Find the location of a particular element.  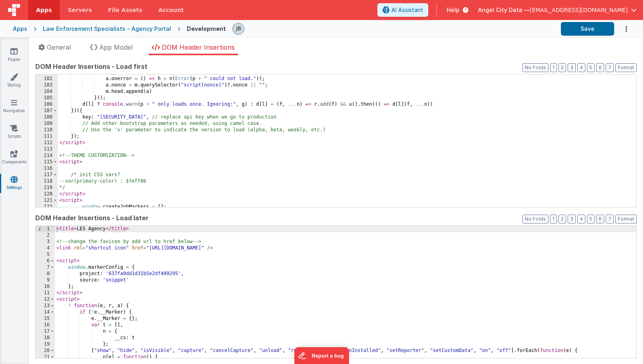

div: 108 is located at coordinates (47, 117).